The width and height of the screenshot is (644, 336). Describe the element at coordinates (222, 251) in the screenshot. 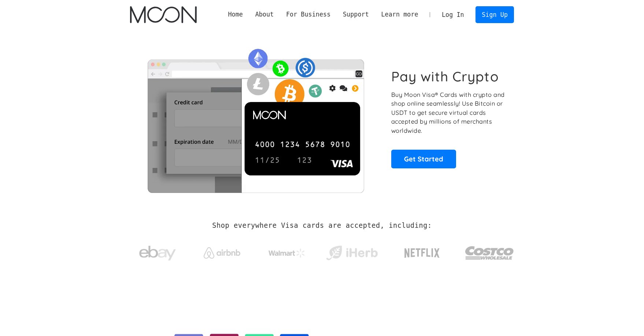

I see `a: Airbnb` at that location.